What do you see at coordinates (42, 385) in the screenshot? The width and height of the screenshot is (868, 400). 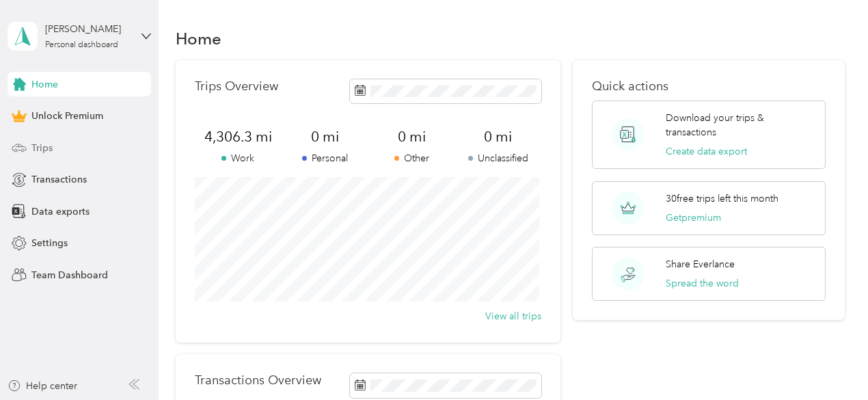 I see `div: Help center` at bounding box center [42, 385].